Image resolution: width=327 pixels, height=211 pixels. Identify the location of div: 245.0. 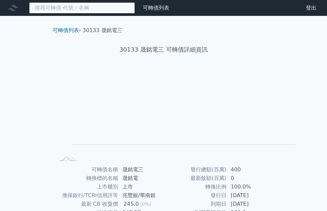
(131, 204).